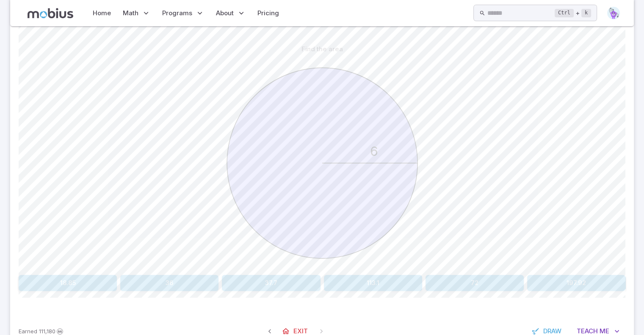  Describe the element at coordinates (225, 13) in the screenshot. I see `span: About` at that location.